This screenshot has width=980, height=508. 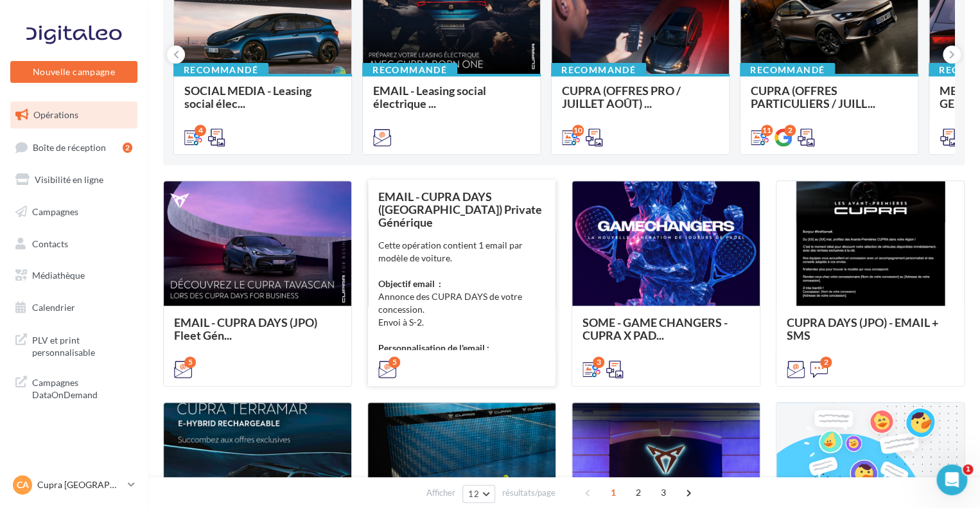 What do you see at coordinates (474, 494) in the screenshot?
I see `span: 12` at bounding box center [474, 494].